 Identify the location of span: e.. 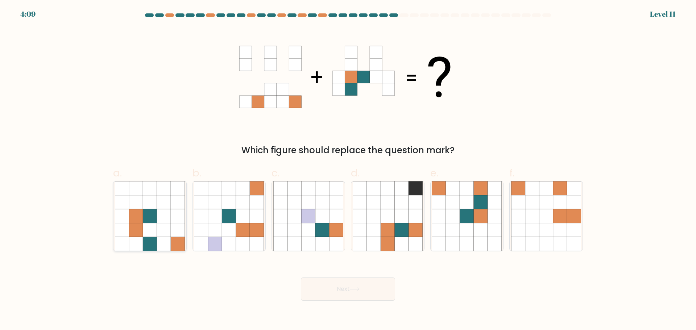
(434, 173).